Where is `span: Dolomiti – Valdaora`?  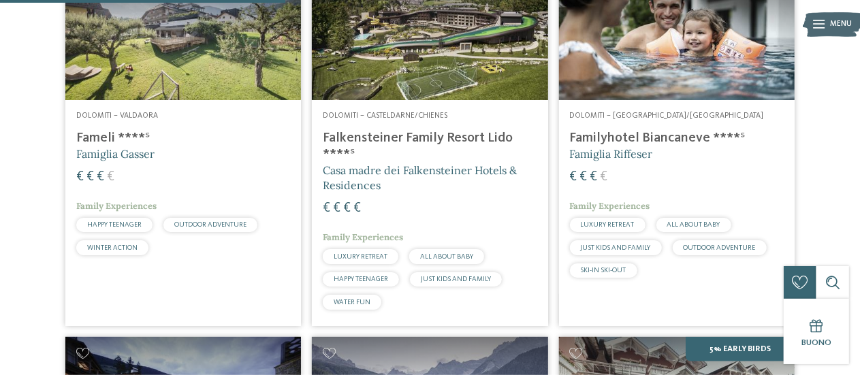 span: Dolomiti – Valdaora is located at coordinates (117, 116).